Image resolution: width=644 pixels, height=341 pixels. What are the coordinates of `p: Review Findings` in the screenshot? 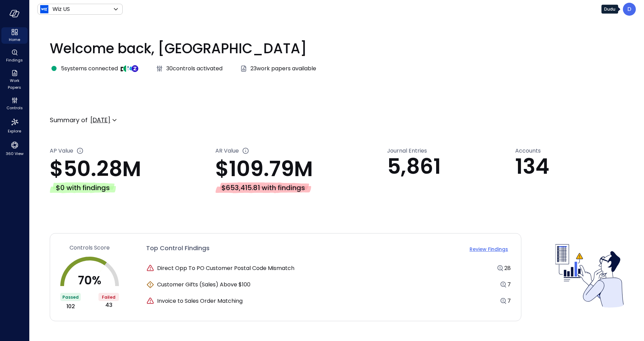 It's located at (489, 249).